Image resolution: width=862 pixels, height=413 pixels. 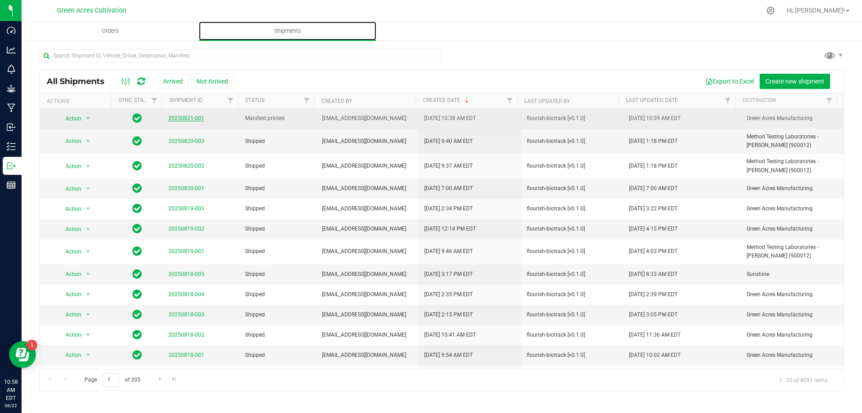 What do you see at coordinates (11, 108) in the screenshot?
I see `inline-svg: Manufacturing` at bounding box center [11, 108].